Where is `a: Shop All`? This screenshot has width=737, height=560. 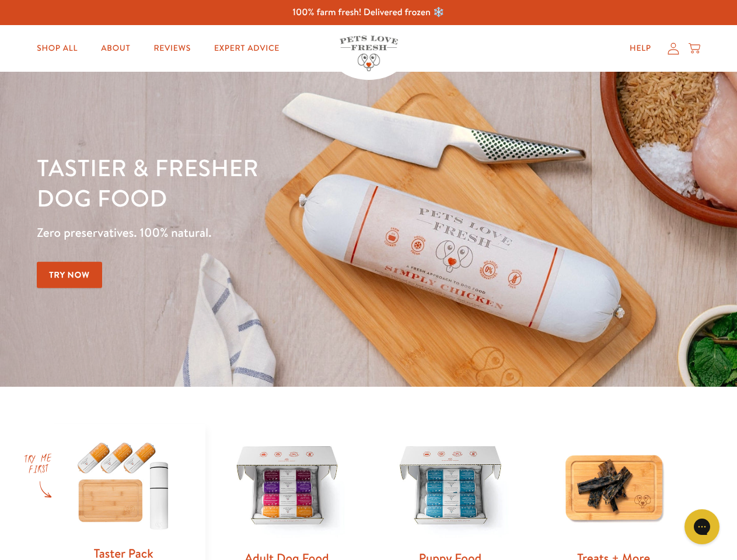
a: Shop All is located at coordinates (57, 49).